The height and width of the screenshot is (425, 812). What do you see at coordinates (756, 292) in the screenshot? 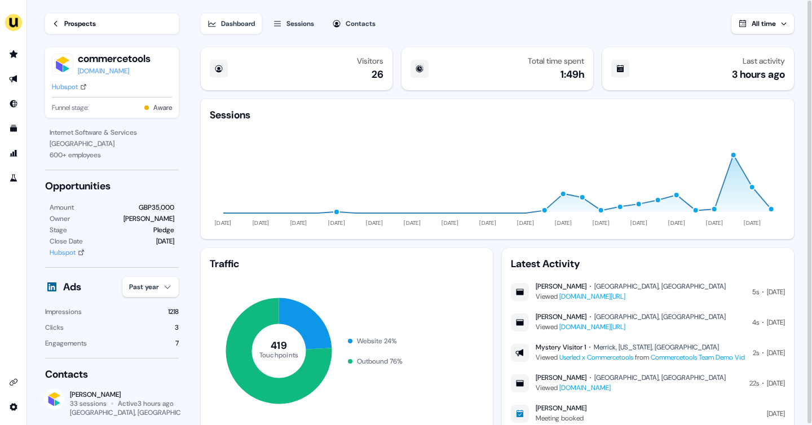
I see `div: 5s` at bounding box center [756, 292].